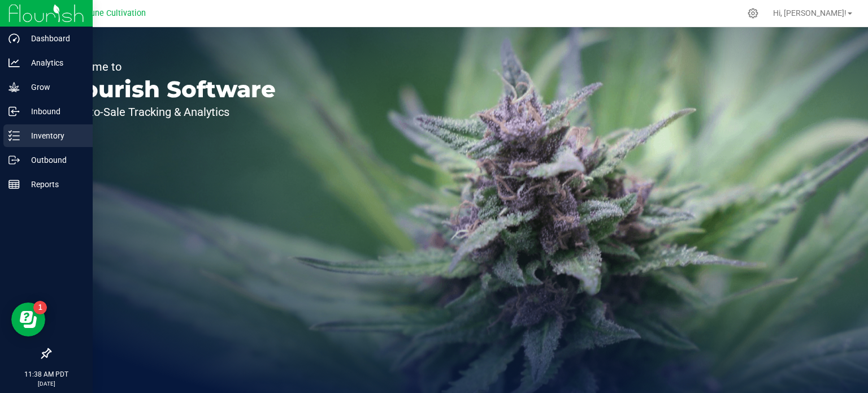 The width and height of the screenshot is (868, 393). What do you see at coordinates (169, 90) in the screenshot?
I see `p: Flourish Software` at bounding box center [169, 90].